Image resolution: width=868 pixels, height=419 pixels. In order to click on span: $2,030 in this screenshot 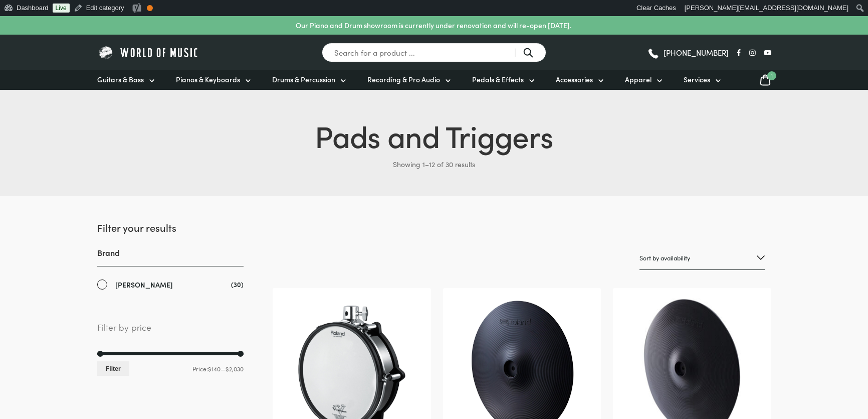, I will do `click(235, 368)`.